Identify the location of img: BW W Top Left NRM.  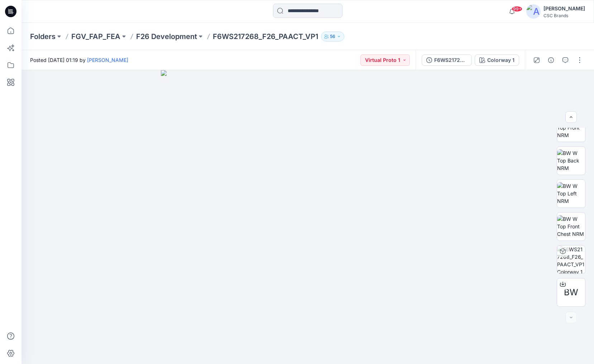
(571, 194).